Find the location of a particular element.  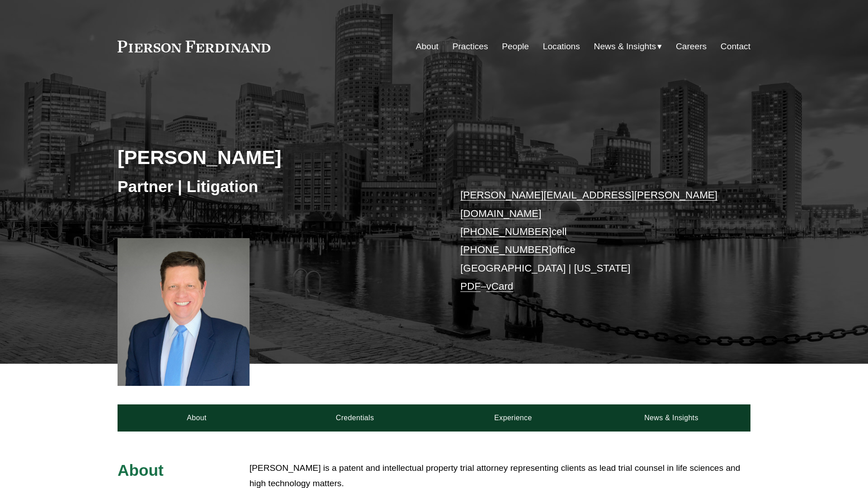

a: PDF is located at coordinates (470, 286).